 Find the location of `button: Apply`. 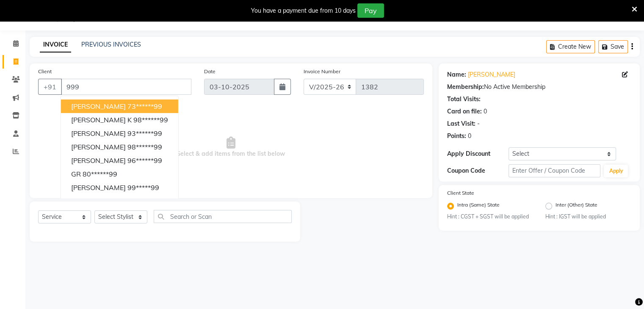

button: Apply is located at coordinates (616, 171).